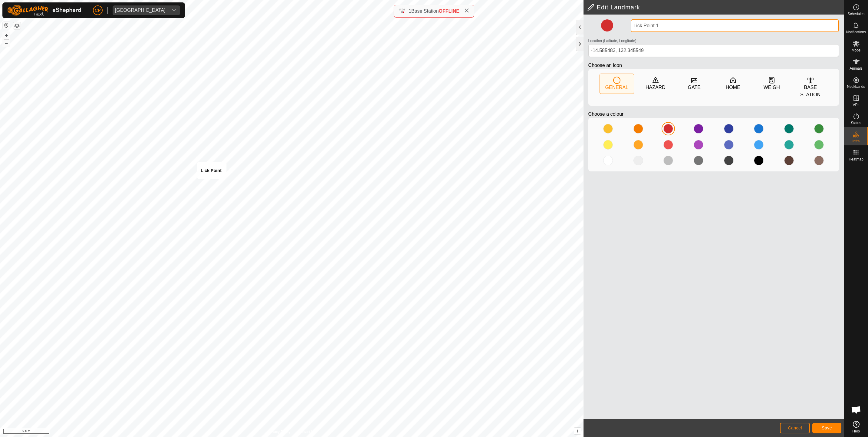  Describe the element at coordinates (827, 427) in the screenshot. I see `span: Save` at that location.